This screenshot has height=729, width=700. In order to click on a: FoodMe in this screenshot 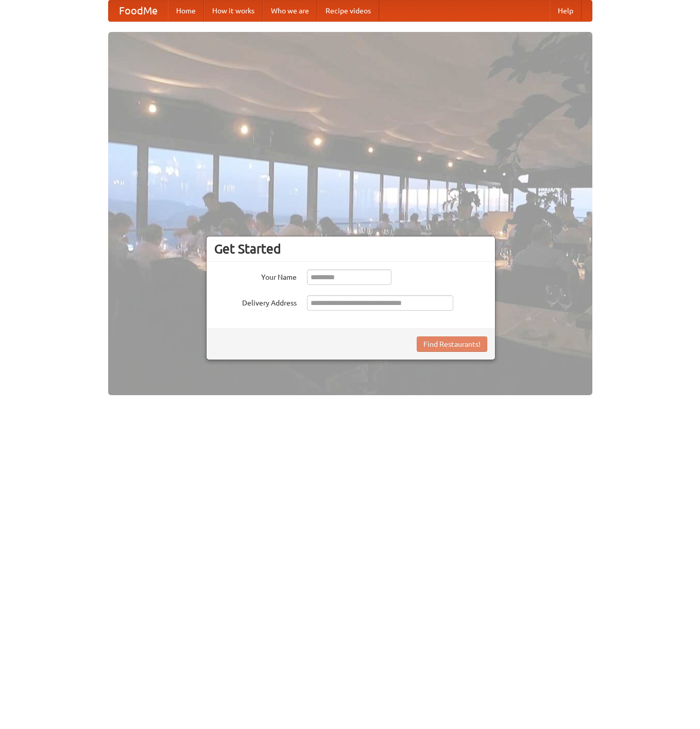, I will do `click(138, 11)`.